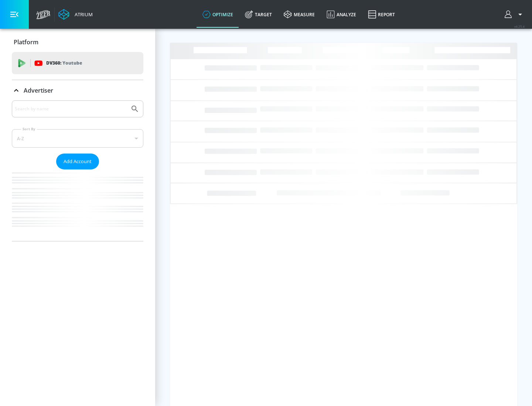 This screenshot has width=532, height=406. What do you see at coordinates (26, 42) in the screenshot?
I see `p: Platform` at bounding box center [26, 42].